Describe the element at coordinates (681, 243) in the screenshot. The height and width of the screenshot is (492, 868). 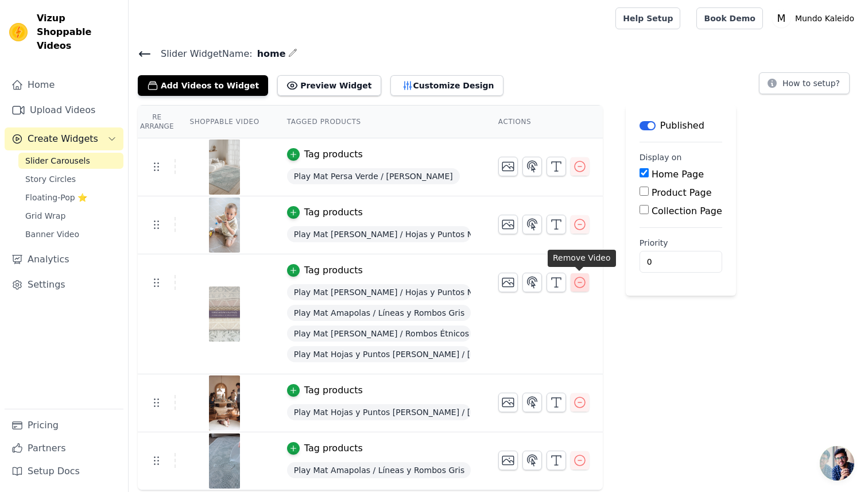
I see `label: Priority` at that location.